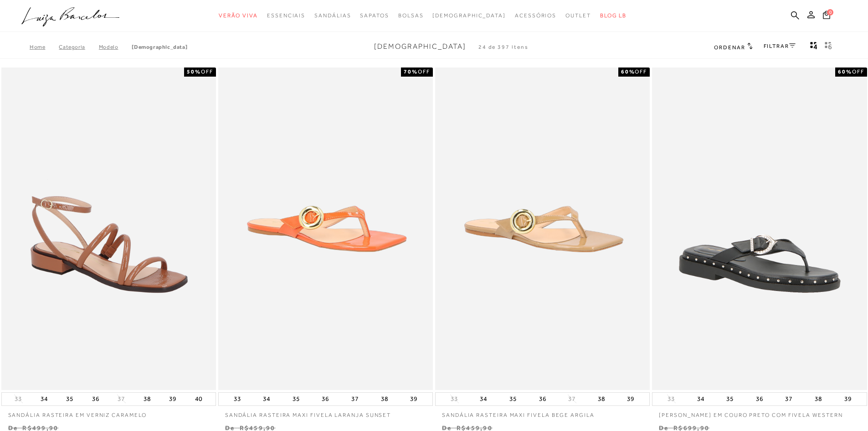  What do you see at coordinates (759, 228) in the screenshot?
I see `img: SANDÁLIA EM COURO PRETO COM FIVELA WESTERN` at bounding box center [759, 228].